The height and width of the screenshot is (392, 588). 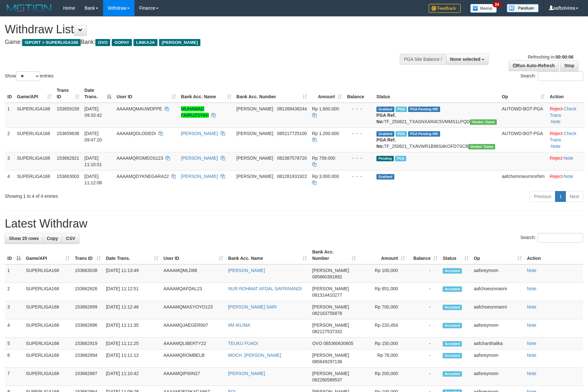 What do you see at coordinates (193, 343) in the screenshot?
I see `td: AAAAMQLIBERTY22` at bounding box center [193, 343].